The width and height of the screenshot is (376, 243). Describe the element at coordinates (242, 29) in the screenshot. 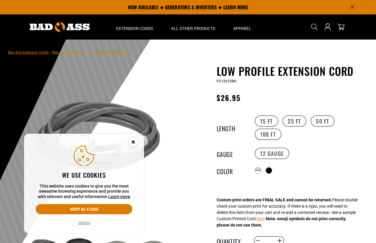

I see `span: Apparel` at that location.